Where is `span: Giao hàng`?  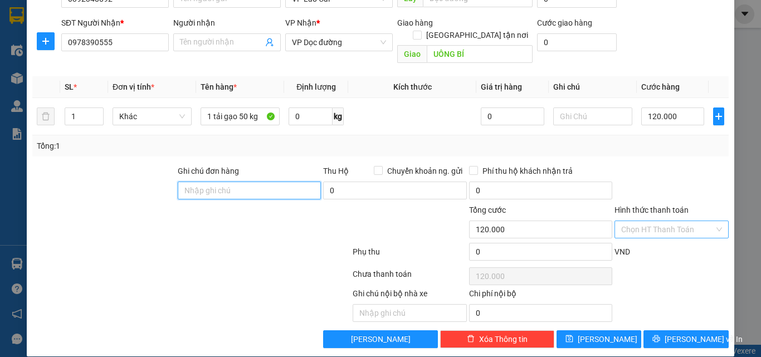
span: Giao hàng is located at coordinates (415, 23).